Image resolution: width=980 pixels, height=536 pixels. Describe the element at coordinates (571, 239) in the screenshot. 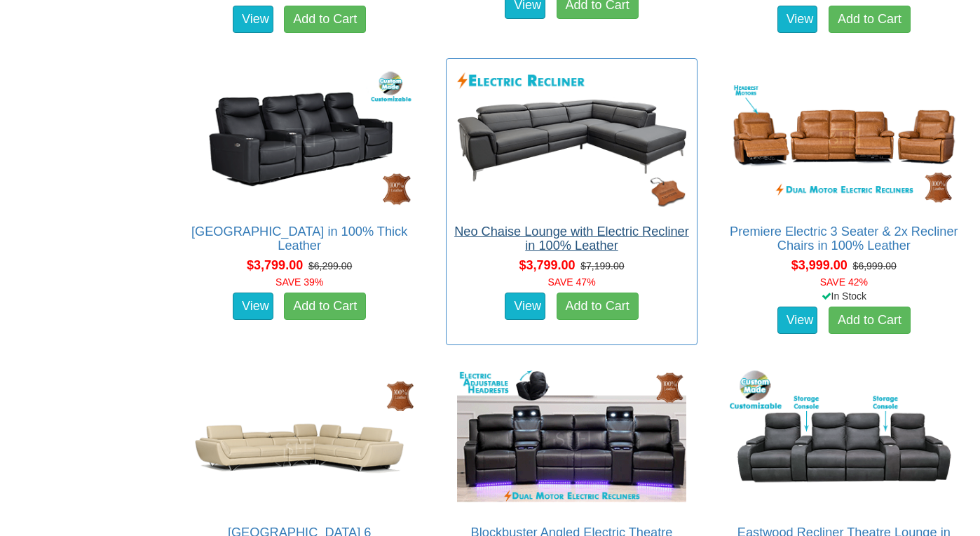

I see `a: Neo Chaise Lounge with Electric Recliner in 100% Leather` at that location.